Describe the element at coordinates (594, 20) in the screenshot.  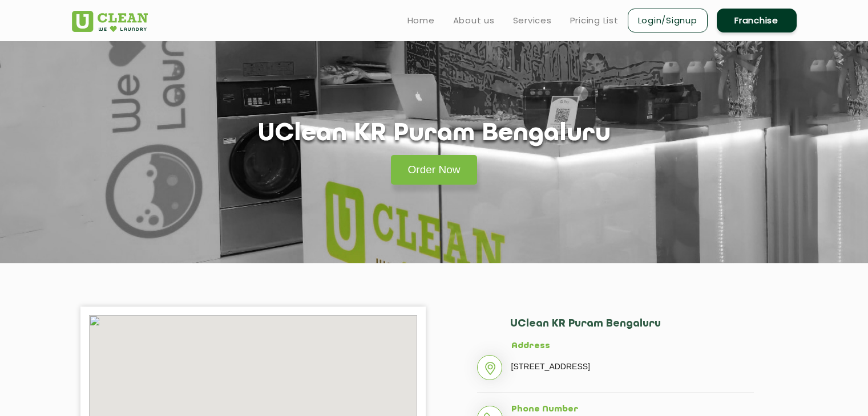
I see `a: Pricing List` at that location.